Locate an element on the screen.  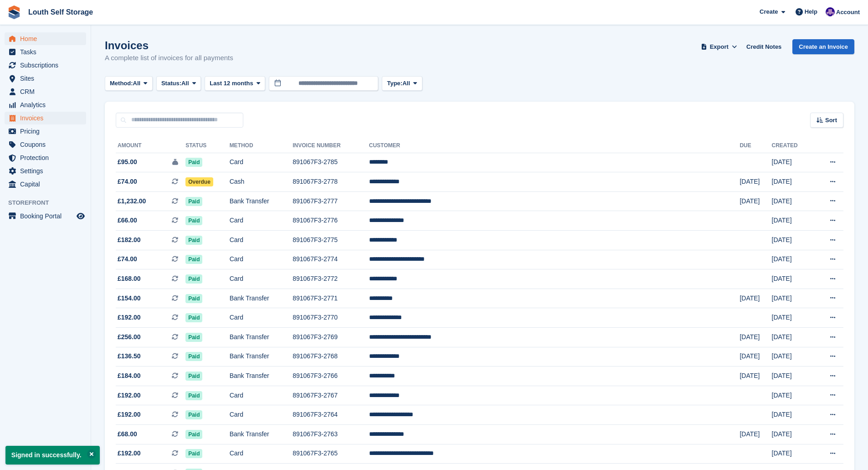
th: Invoice Number is located at coordinates (331, 146).